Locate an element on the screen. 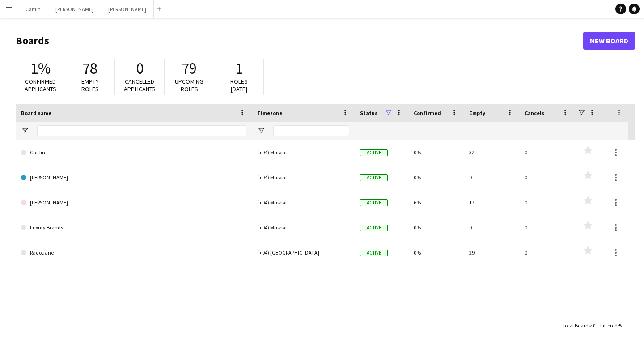 The width and height of the screenshot is (644, 348). span: 5 is located at coordinates (621, 325).